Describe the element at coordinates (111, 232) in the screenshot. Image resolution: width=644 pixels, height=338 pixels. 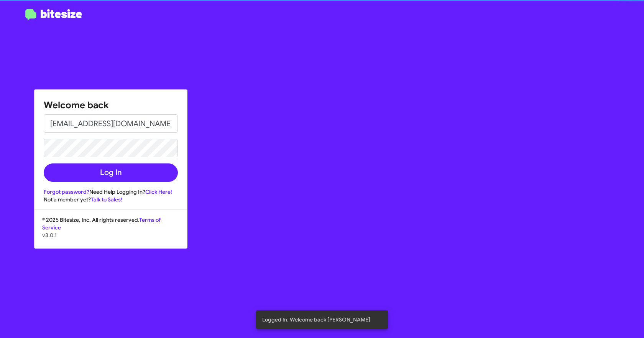
I see `div: © 2025 Bitesize, Inc. All rights reserved.` at that location.